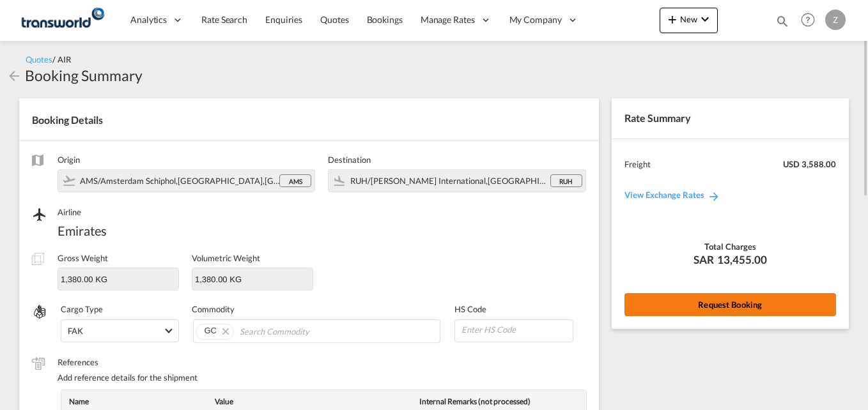 The image size is (868, 410). Describe the element at coordinates (513, 309) in the screenshot. I see `label: HS Code` at that location.